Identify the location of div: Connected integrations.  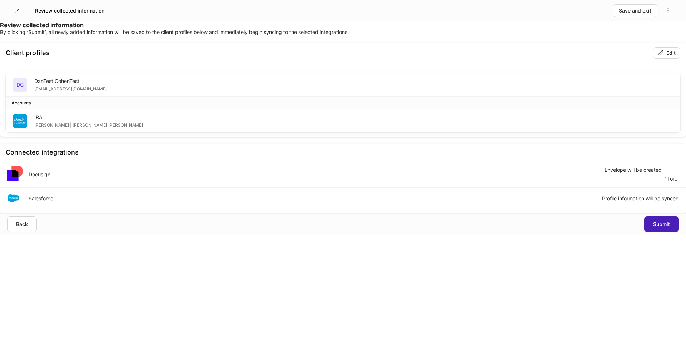
(42, 152).